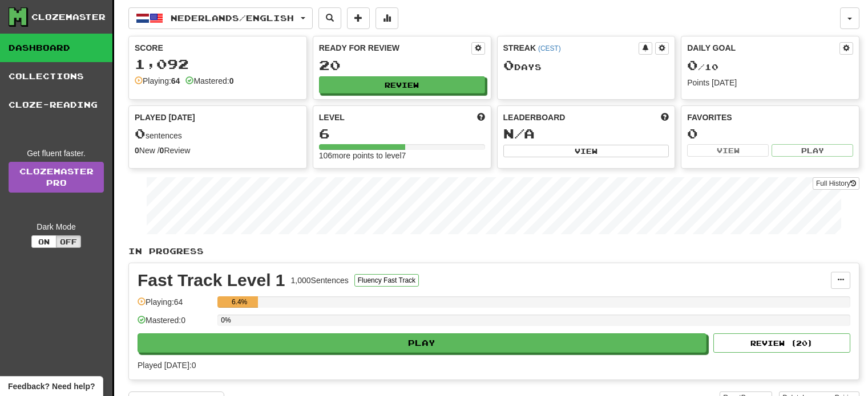 This screenshot has width=868, height=396. Describe the element at coordinates (175, 324) in the screenshot. I see `div: Mastered: 0` at that location.